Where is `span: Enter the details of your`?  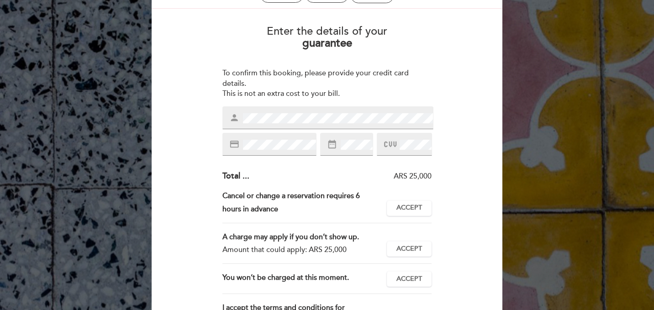
span: Enter the details of your is located at coordinates (327, 31).